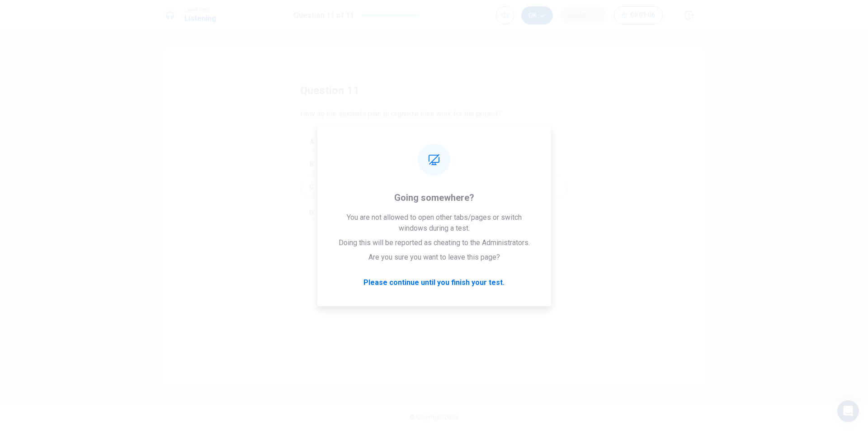 The height and width of the screenshot is (431, 868). What do you see at coordinates (434, 213) in the screenshot?
I see `button: DThey will each focus on a different task and meet later to combine their work.` at bounding box center [434, 213].